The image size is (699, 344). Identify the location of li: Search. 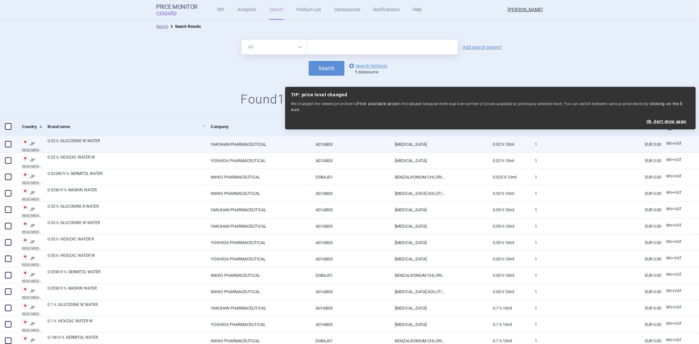
(162, 27).